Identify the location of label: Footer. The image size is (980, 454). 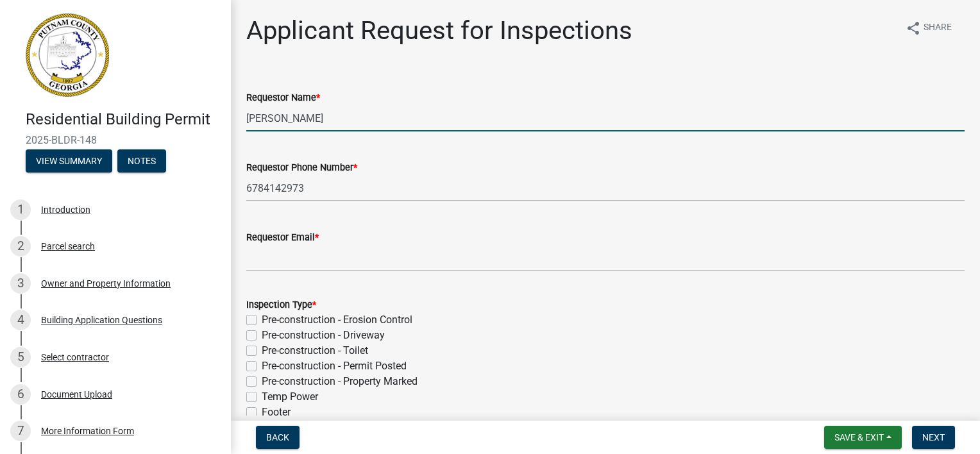
(276, 413).